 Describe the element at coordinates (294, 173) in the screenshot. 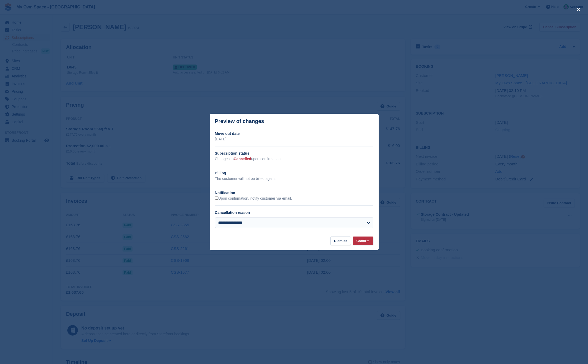

I see `h2: Billing` at that location.